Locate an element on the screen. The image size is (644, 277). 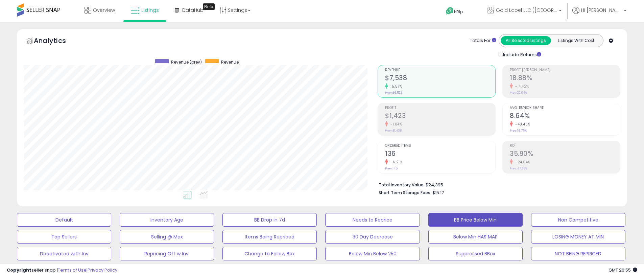
small: -6.21% is located at coordinates (395, 162).